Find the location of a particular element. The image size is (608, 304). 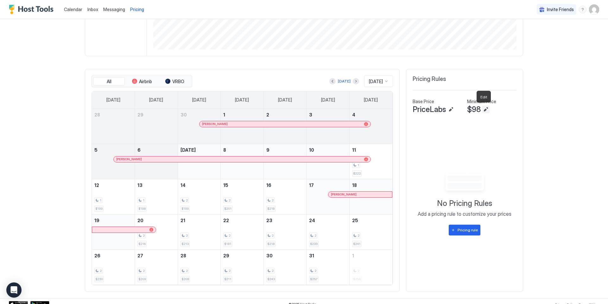

span: 11 is located at coordinates (354, 150).